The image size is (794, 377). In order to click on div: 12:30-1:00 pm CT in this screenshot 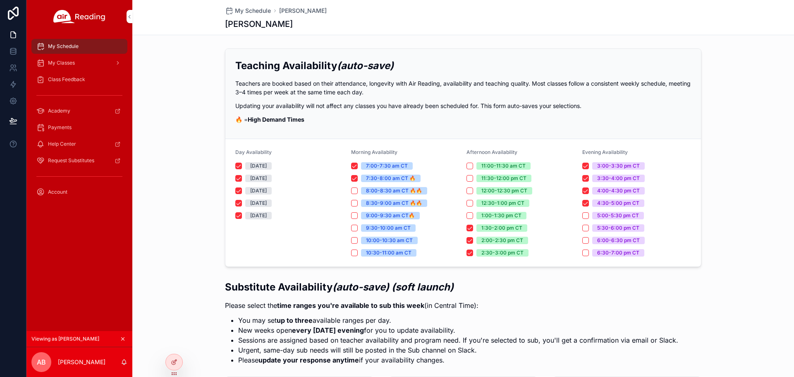, I will do `click(503, 203)`.